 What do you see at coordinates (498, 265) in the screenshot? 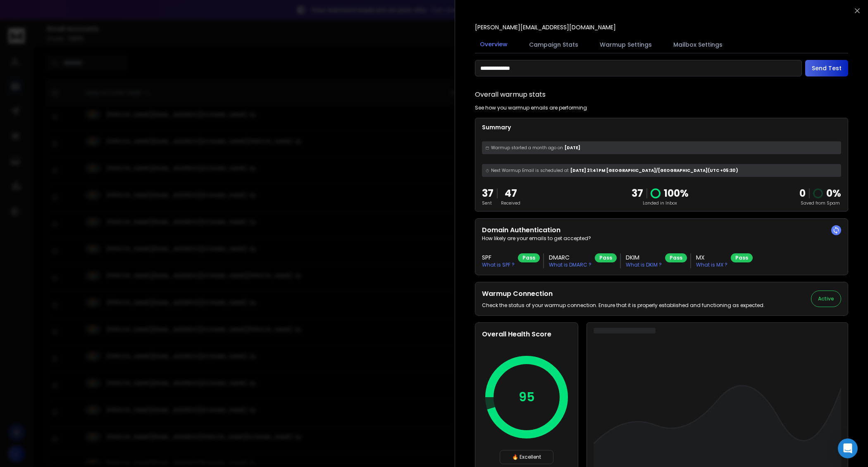
I see `p: What is SPF ?` at bounding box center [498, 265].